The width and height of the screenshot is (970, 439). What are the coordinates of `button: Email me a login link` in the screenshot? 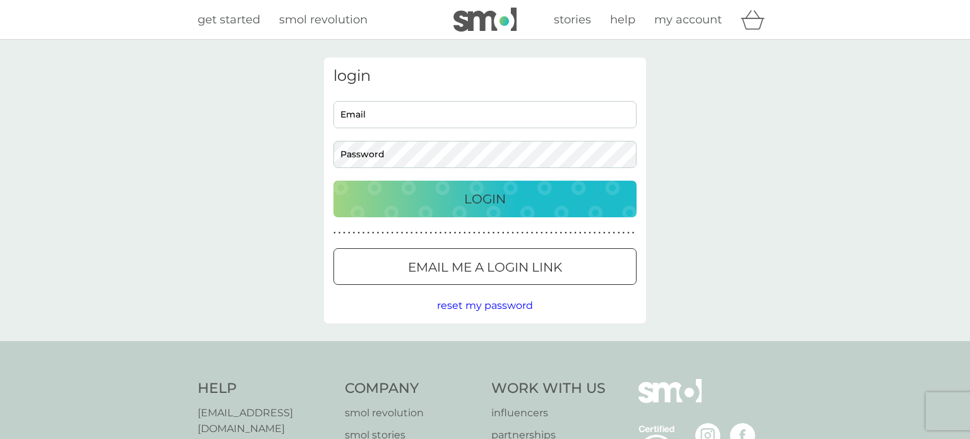 It's located at (485, 267).